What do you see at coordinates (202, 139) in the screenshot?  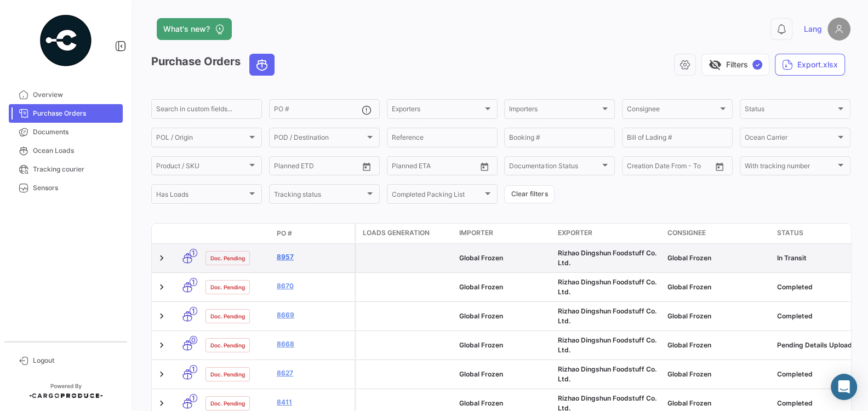 I see `span: POL / Origin` at bounding box center [202, 139].